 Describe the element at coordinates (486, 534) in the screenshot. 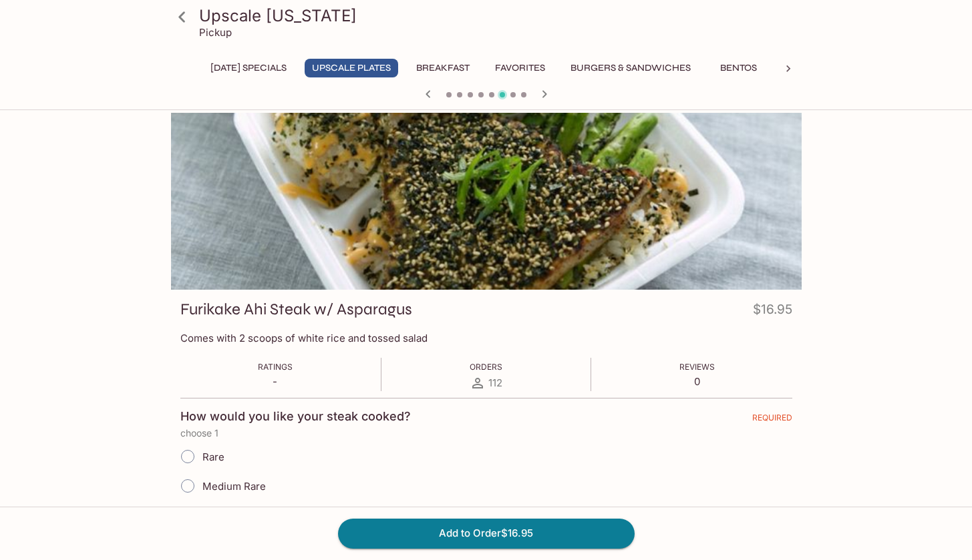

I see `button: Add to Order$16.95` at that location.